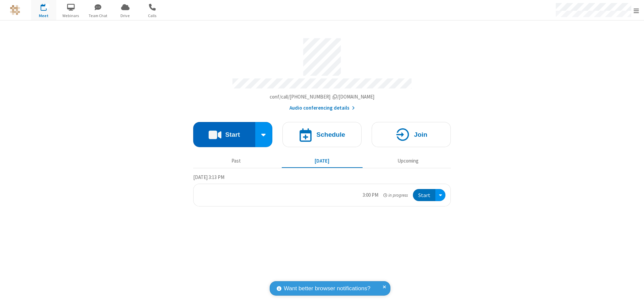 Image resolution: width=644 pixels, height=307 pixels. What do you see at coordinates (71, 15) in the screenshot?
I see `span: Webinars` at bounding box center [71, 15].